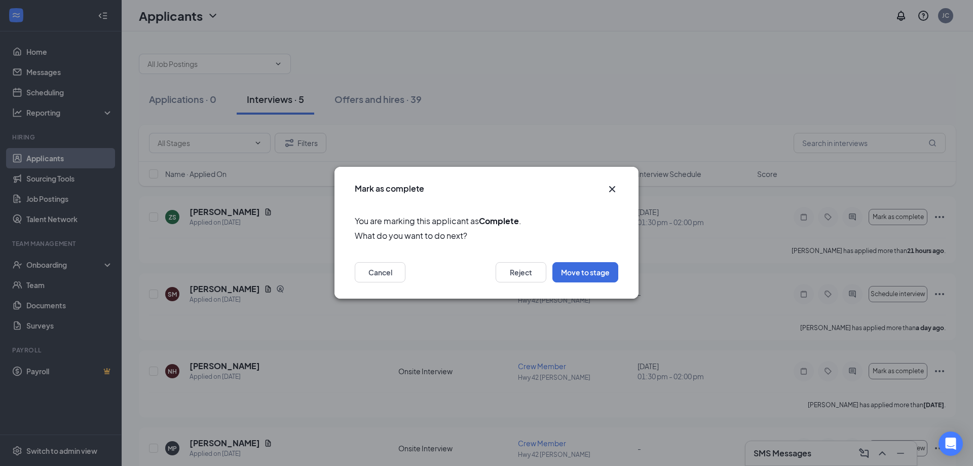 Image resolution: width=973 pixels, height=466 pixels. Describe the element at coordinates (380, 273) in the screenshot. I see `button: Cancel` at that location.